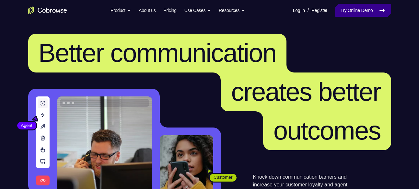 The image size is (419, 189). What do you see at coordinates (198, 10) in the screenshot?
I see `button: Use Cases` at bounding box center [198, 10].